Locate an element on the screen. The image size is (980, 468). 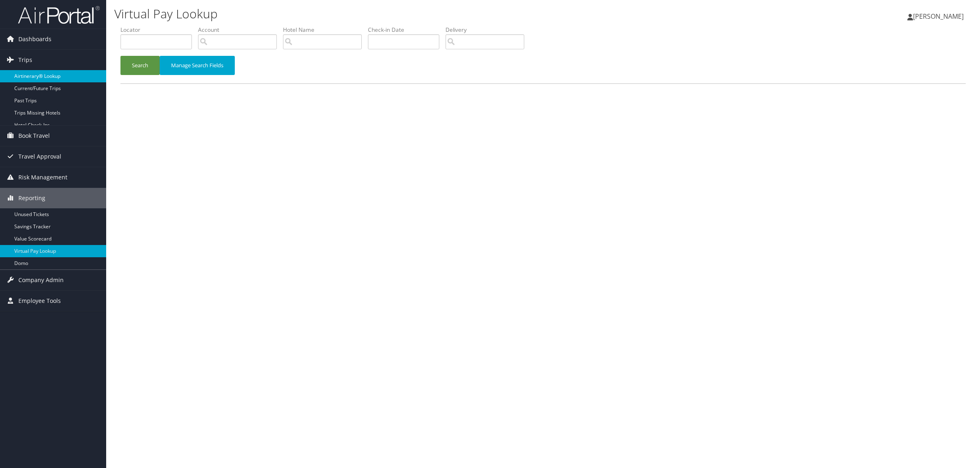
span: Dashboards is located at coordinates (35, 39).